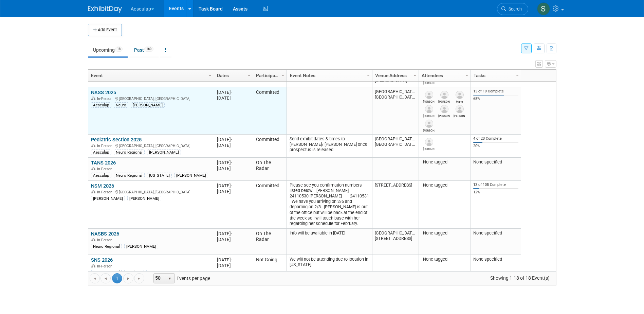 The width and height of the screenshot is (644, 314). Describe the element at coordinates (460, 109) in the screenshot. I see `img: Andy Dickherber` at that location.